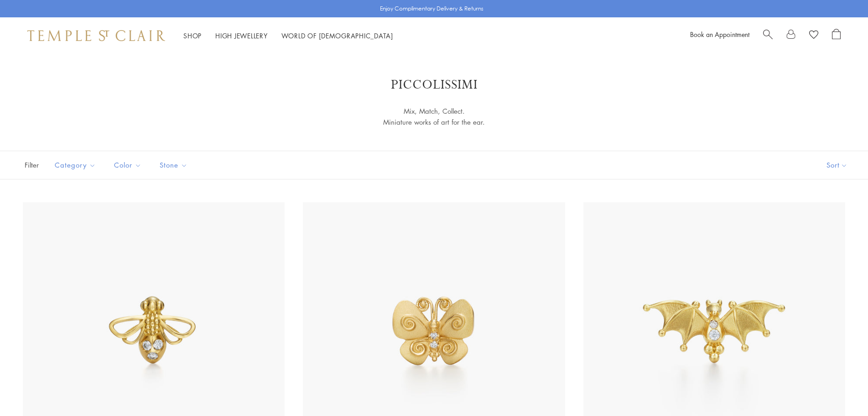 Image resolution: width=868 pixels, height=416 pixels. What do you see at coordinates (173, 165) in the screenshot?
I see `button: Stone` at bounding box center [173, 165].